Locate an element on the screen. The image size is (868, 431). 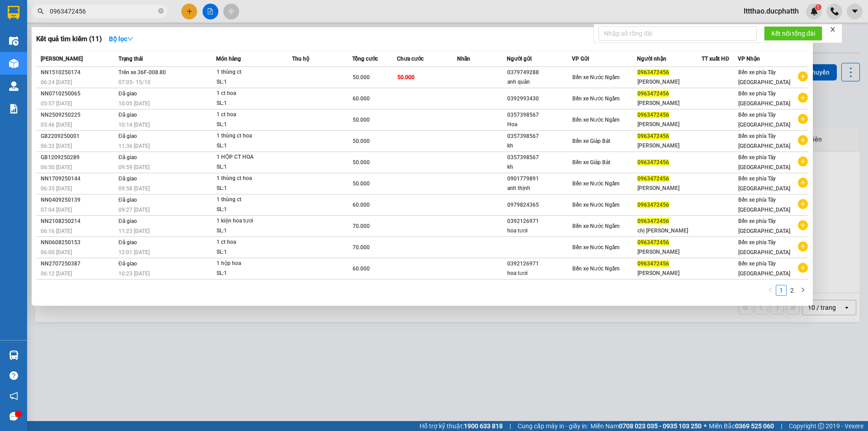
span: message is located at coordinates (13, 416).